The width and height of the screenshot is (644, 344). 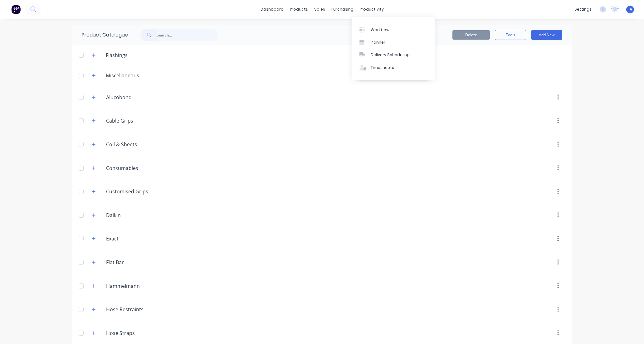 What do you see at coordinates (583, 9) in the screenshot?
I see `div: settings` at bounding box center [583, 9].